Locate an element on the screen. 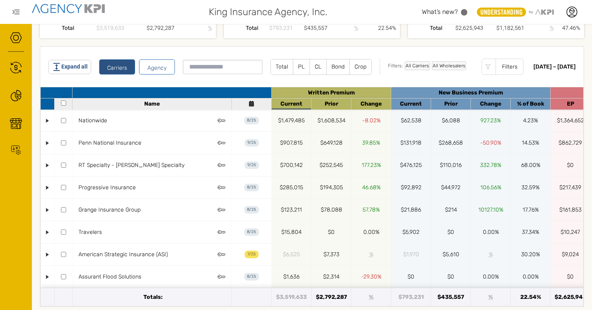 Image resolution: width=592 pixels, height=310 pixels. div: Network 28.45% is located at coordinates (371, 210).